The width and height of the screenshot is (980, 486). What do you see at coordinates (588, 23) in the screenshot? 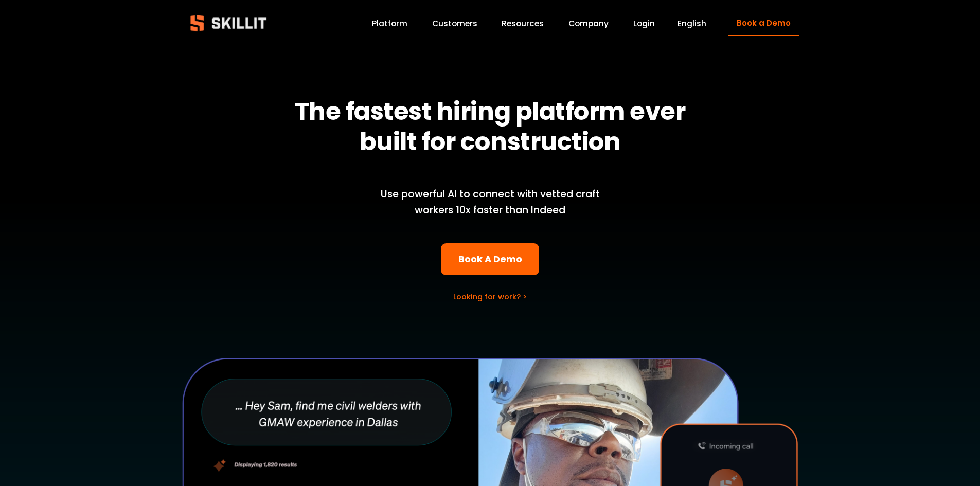
I see `a: Company` at bounding box center [588, 23].